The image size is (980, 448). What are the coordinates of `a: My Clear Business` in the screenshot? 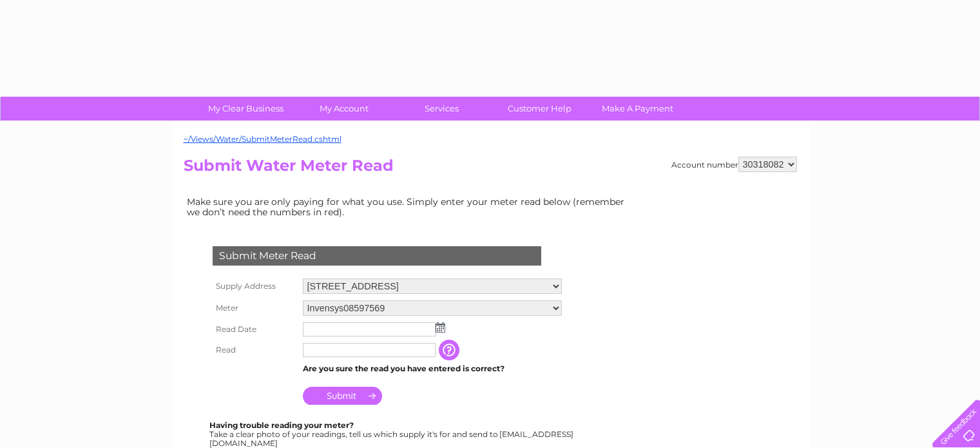 It's located at (245, 108).